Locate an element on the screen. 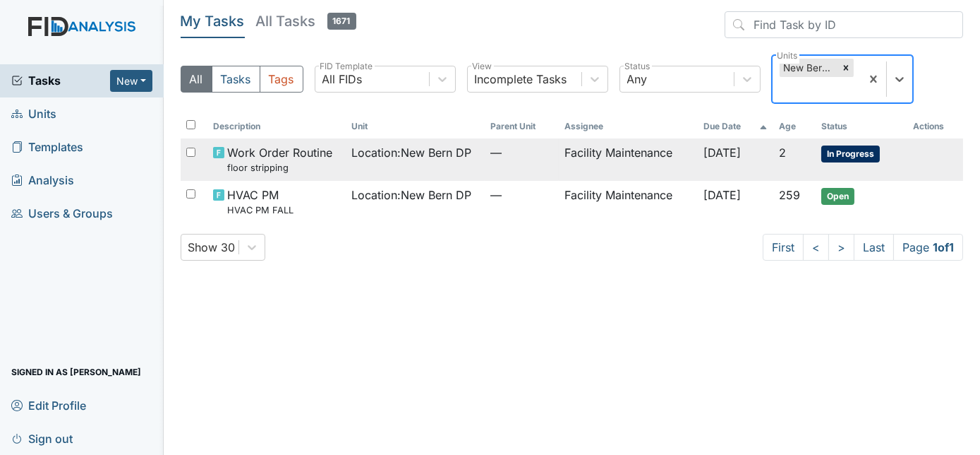  span: Open is located at coordinates (838, 197).